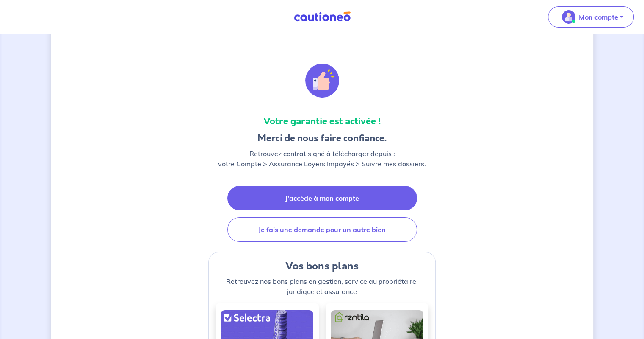 The width and height of the screenshot is (644, 339). Describe the element at coordinates (569, 17) in the screenshot. I see `img: illu_account_valid_menu.svg` at that location.